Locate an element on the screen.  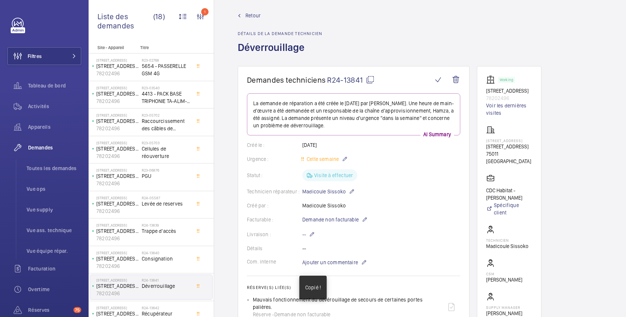
span: Toutes les demandes is located at coordinates (54, 168).